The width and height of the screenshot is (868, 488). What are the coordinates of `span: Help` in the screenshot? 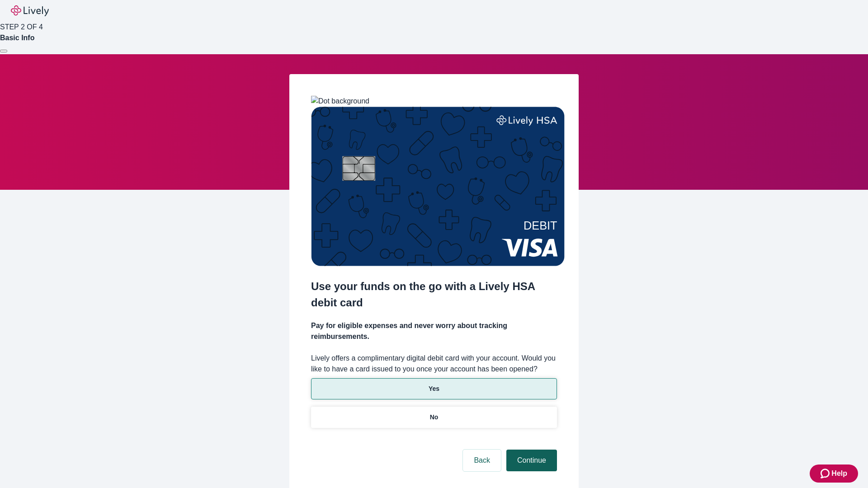 It's located at (839, 473).